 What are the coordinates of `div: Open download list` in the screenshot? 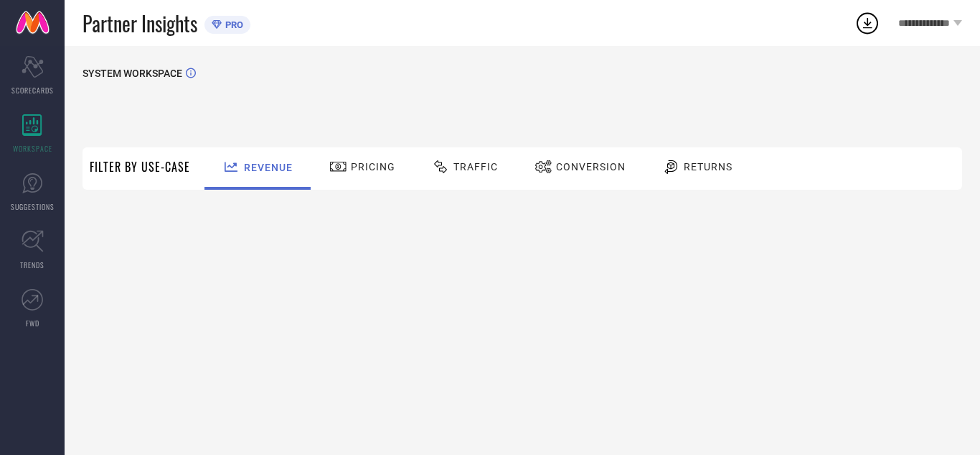 It's located at (868, 23).